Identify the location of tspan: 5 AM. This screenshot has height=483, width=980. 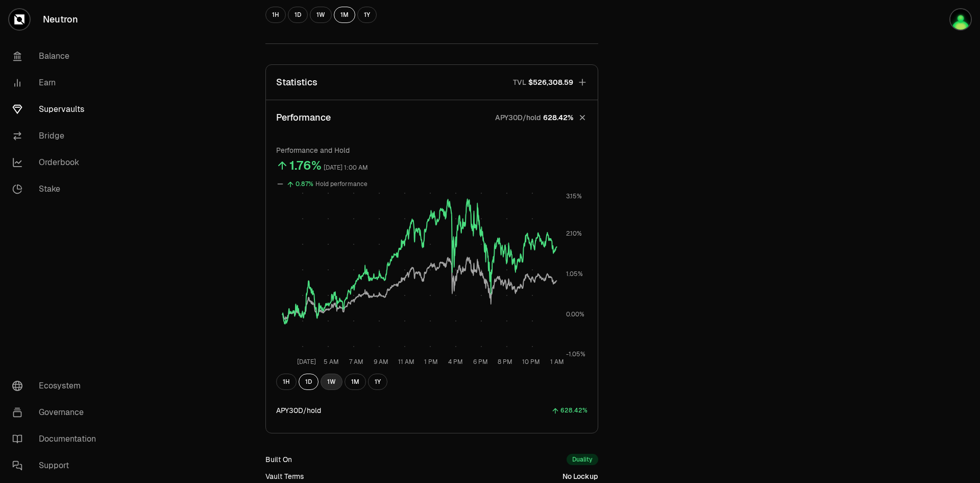
(332, 362).